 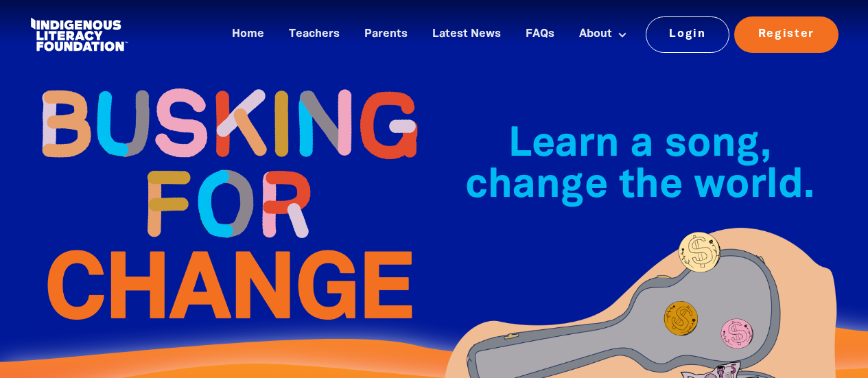 What do you see at coordinates (786, 34) in the screenshot?
I see `a: Register` at bounding box center [786, 34].